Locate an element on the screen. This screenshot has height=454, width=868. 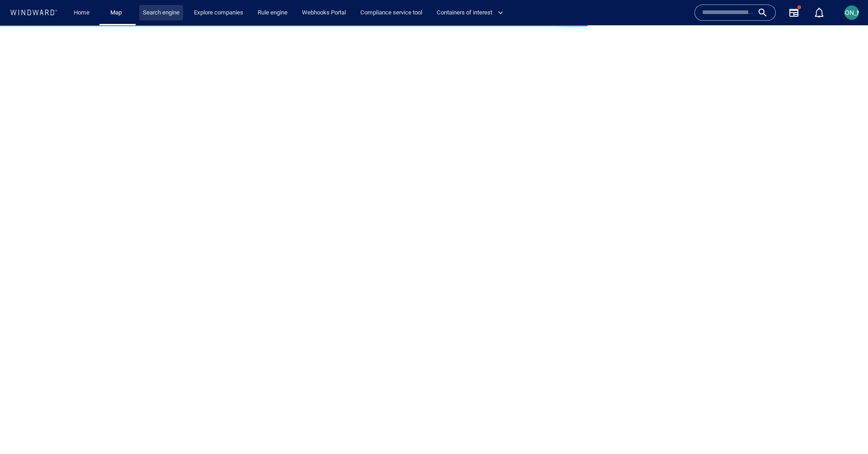
a: Rule engine is located at coordinates (273, 13).